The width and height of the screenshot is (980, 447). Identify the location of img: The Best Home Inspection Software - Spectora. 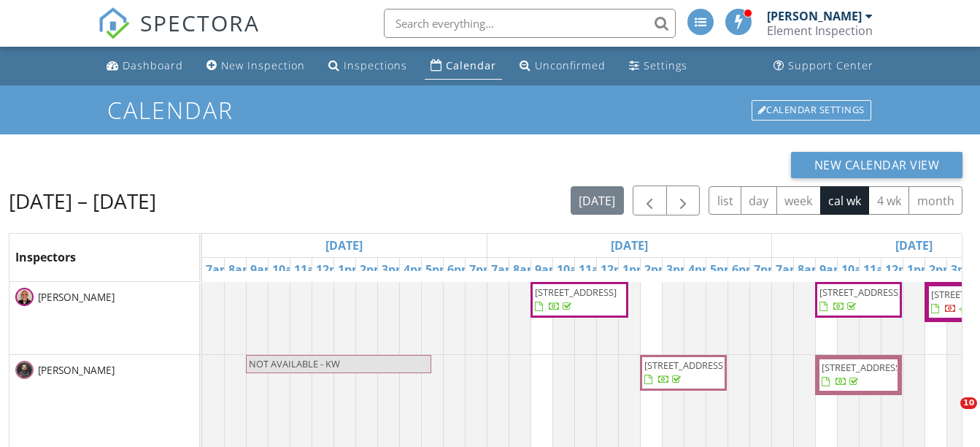
(114, 23).